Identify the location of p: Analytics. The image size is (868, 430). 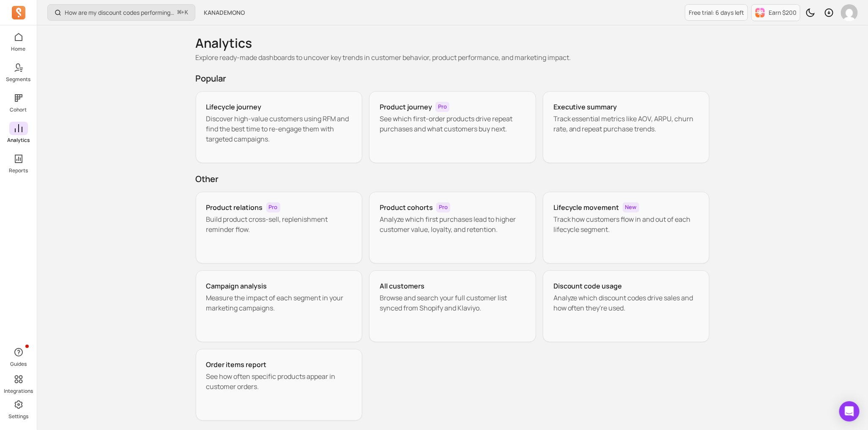
(18, 140).